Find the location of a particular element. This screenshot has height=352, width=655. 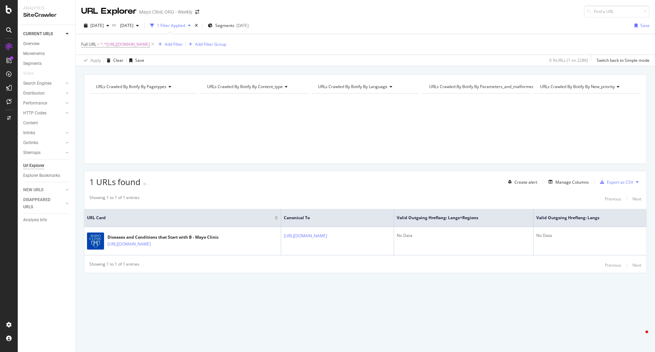

a: Segments is located at coordinates (47, 63).